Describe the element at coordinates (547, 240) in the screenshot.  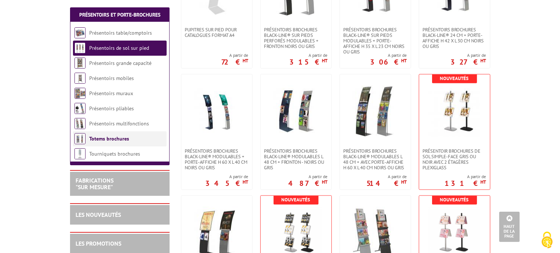
I see `button: Cookies (fenêtre modale)` at that location.